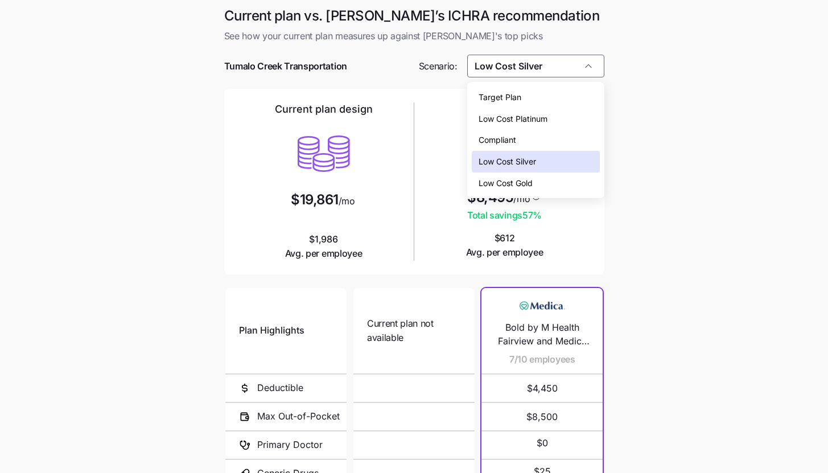 Image resolution: width=828 pixels, height=473 pixels. Describe the element at coordinates (498, 140) in the screenshot. I see `span: Compliant` at that location.